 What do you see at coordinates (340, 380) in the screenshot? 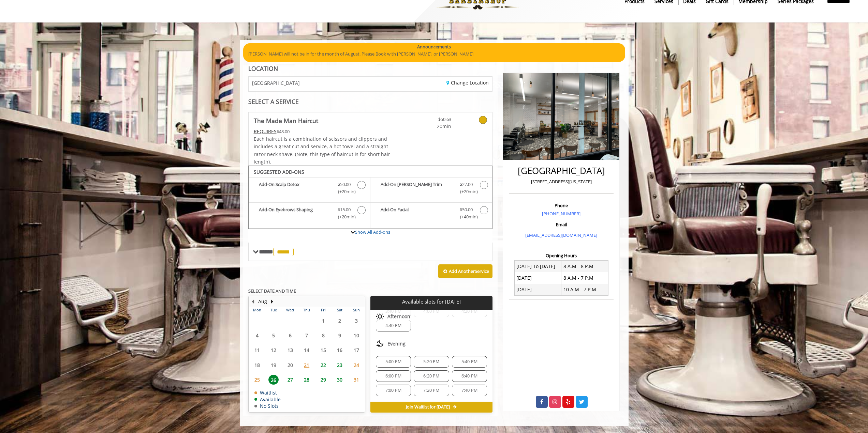
I see `span: 30` at bounding box center [340, 380].